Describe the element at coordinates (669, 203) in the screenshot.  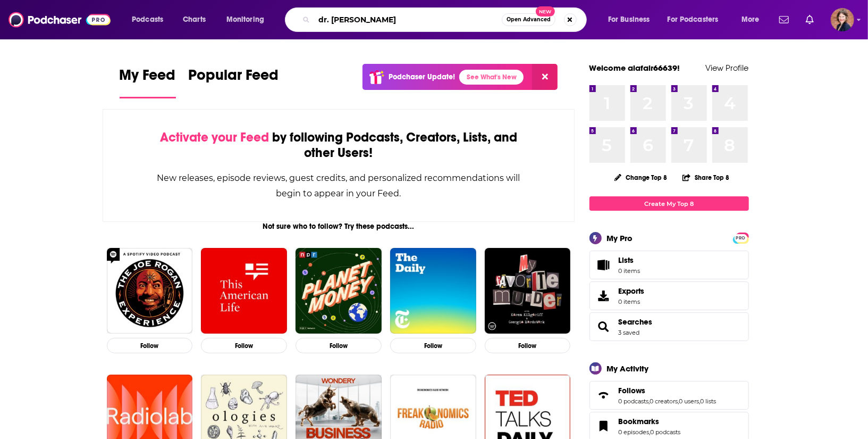
I see `a: Create My Top 8` at that location.